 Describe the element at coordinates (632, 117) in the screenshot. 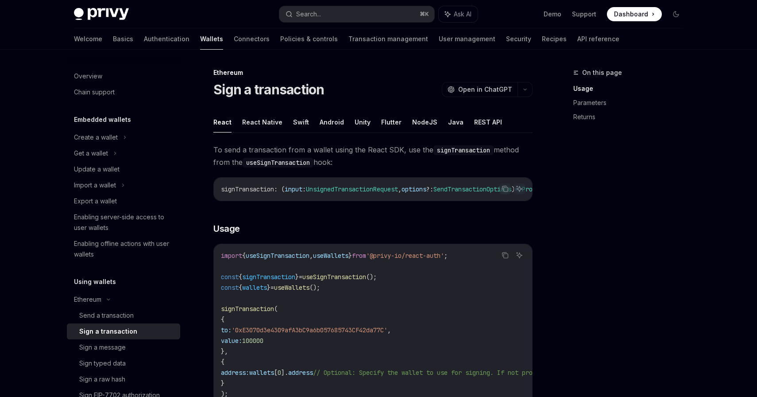

I see `a: Returns` at that location.